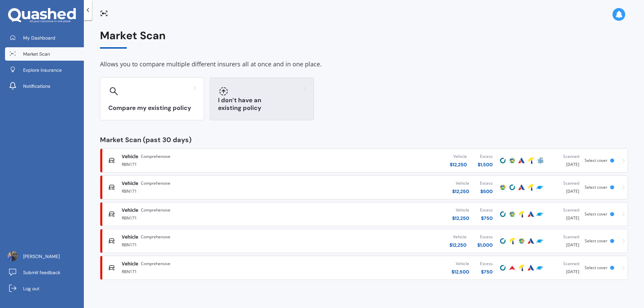  Describe the element at coordinates (42, 70) in the screenshot. I see `span: Explore insurance` at that location.